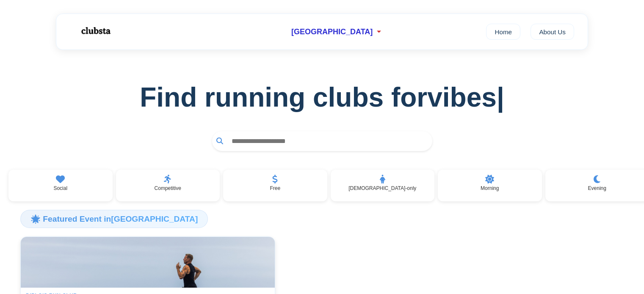 The width and height of the screenshot is (644, 294). Describe the element at coordinates (489, 188) in the screenshot. I see `p: Morning` at that location.